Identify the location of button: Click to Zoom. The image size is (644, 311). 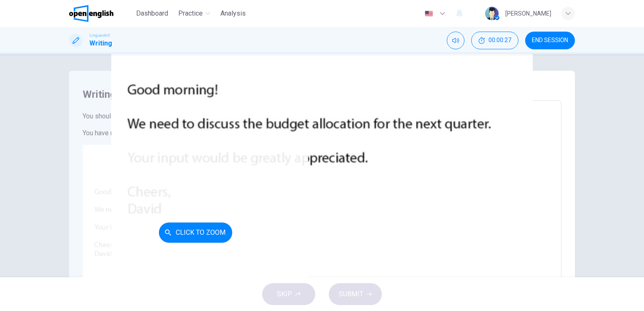
(196, 232).